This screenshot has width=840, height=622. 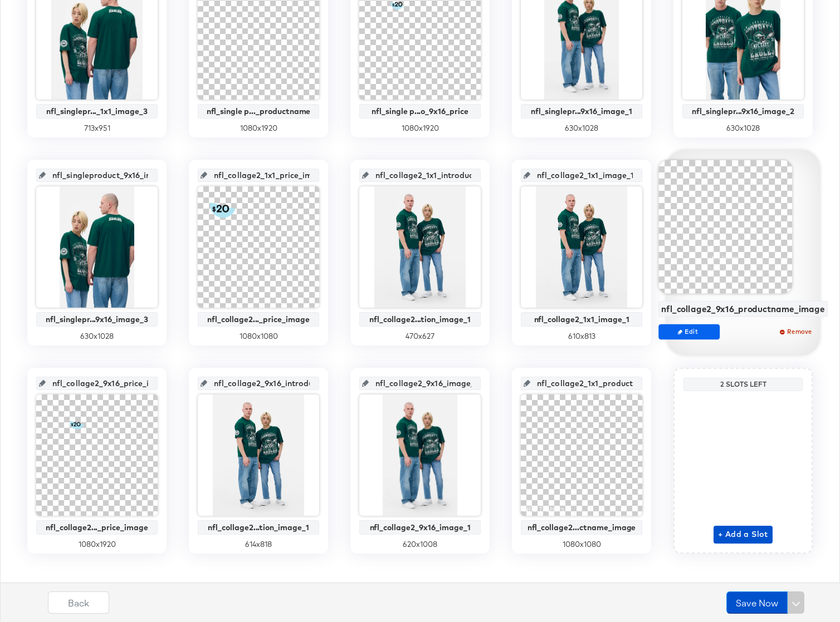 What do you see at coordinates (420, 528) in the screenshot?
I see `div: nfl_collage2_9x16_image_1` at bounding box center [420, 528].